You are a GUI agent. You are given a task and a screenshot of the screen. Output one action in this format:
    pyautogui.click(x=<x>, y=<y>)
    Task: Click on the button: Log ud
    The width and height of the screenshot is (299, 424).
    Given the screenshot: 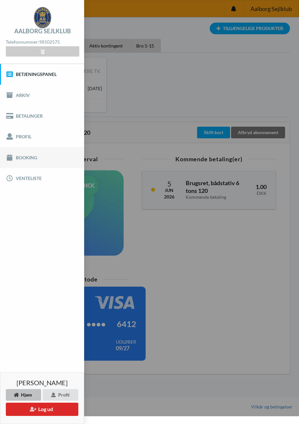 What is the action you would take?
    pyautogui.click(x=42, y=410)
    